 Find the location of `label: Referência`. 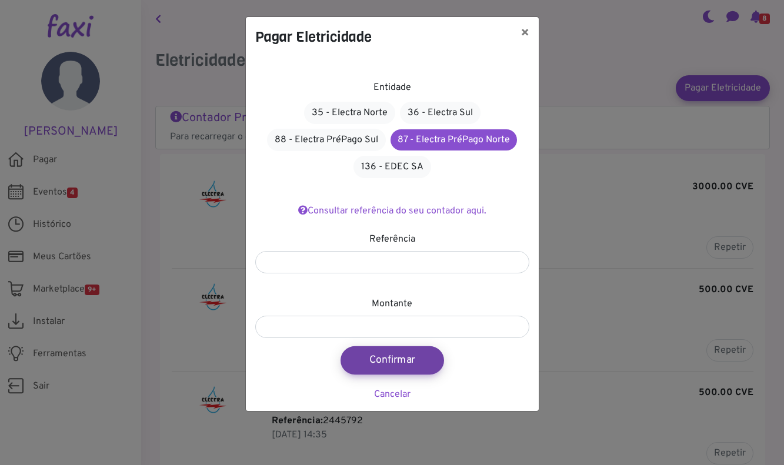

label: Referência is located at coordinates (392, 239).